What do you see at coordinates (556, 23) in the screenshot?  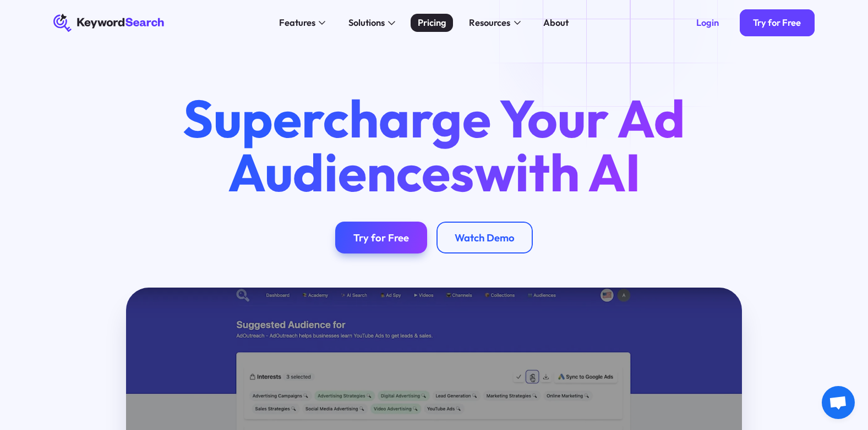 I see `div: About` at bounding box center [556, 23].